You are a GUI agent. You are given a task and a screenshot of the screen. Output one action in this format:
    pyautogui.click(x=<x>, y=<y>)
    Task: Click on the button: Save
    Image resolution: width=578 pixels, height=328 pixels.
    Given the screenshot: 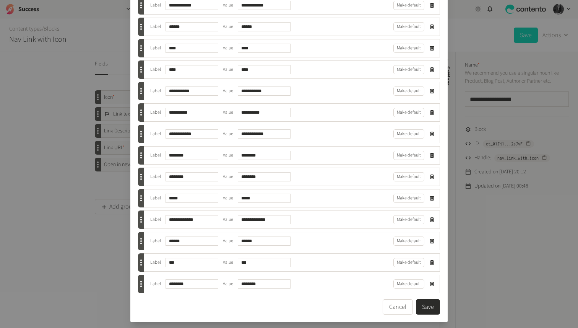 What is the action you would take?
    pyautogui.click(x=428, y=307)
    